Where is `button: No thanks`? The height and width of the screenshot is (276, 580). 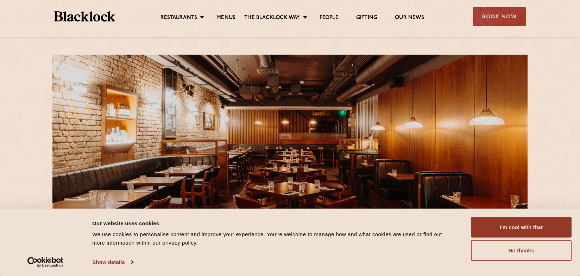
button: No thanks is located at coordinates (521, 250).